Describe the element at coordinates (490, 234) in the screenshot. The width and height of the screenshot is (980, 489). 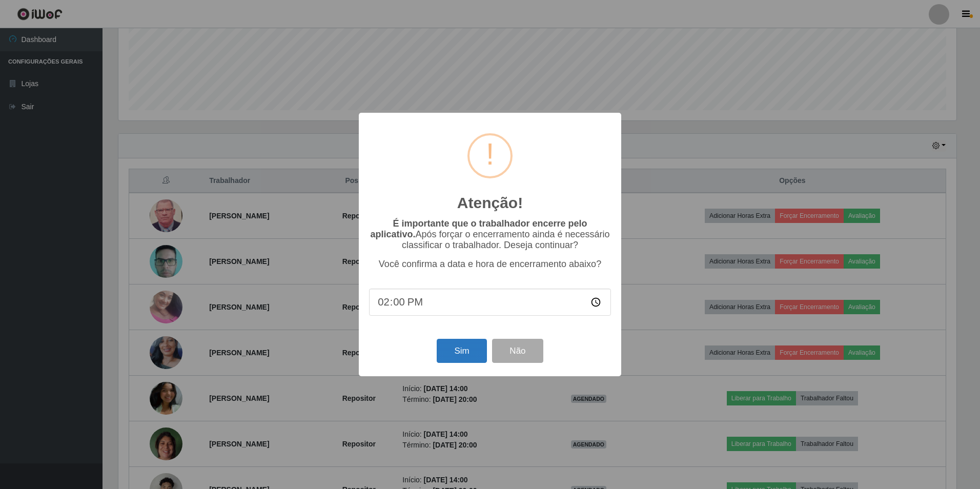
I see `p: Após forçar o encerramento ainda é necessário classificar o trabalhador. Deseja continuar?` at that location.